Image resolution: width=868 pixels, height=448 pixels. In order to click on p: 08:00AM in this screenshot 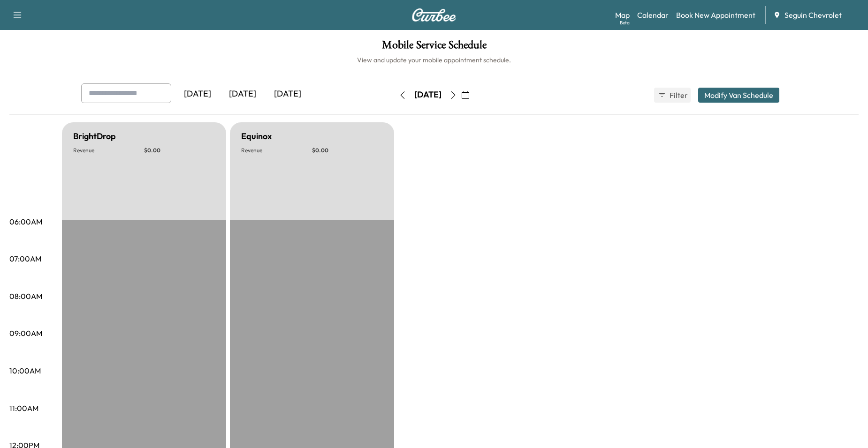, I will do `click(26, 296)`.